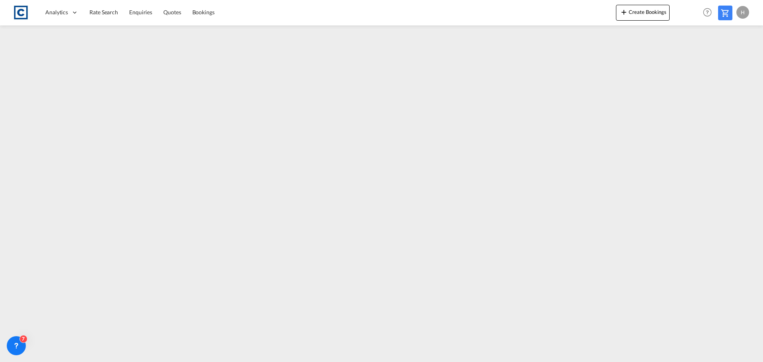  I want to click on span: Help, so click(707, 12).